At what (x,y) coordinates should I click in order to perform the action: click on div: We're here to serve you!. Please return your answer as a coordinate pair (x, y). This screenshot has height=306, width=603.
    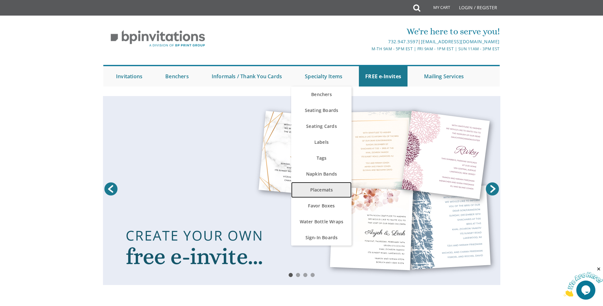
    Looking at the image, I should click on (368, 31).